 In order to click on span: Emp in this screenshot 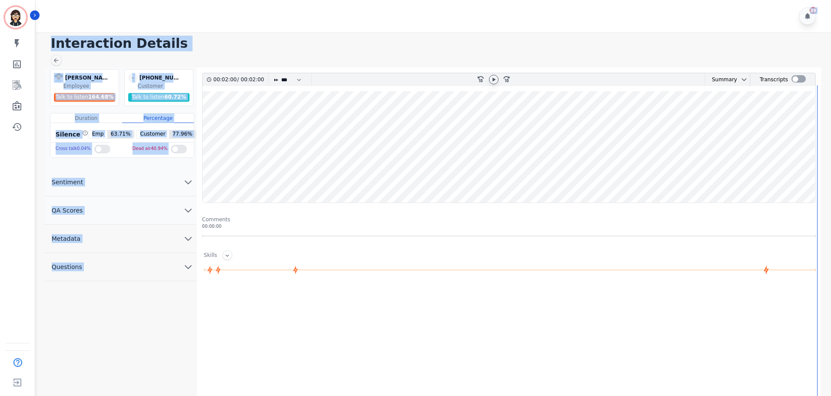, I will do `click(98, 134)`.